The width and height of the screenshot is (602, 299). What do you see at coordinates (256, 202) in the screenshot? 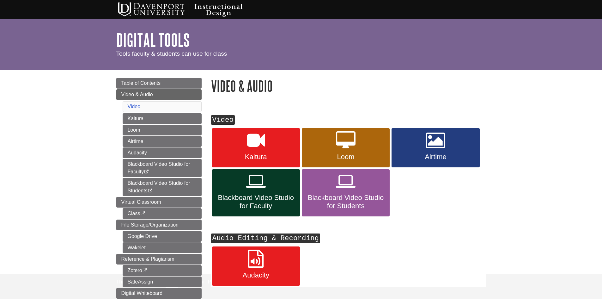
I see `span: Blackboard Video Studio for Faculty` at bounding box center [256, 202].